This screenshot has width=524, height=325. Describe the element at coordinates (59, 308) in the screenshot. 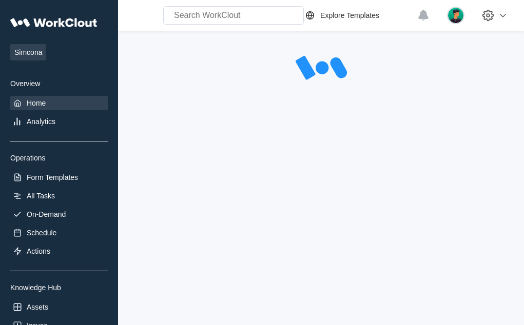

I see `a: Assets` at that location.